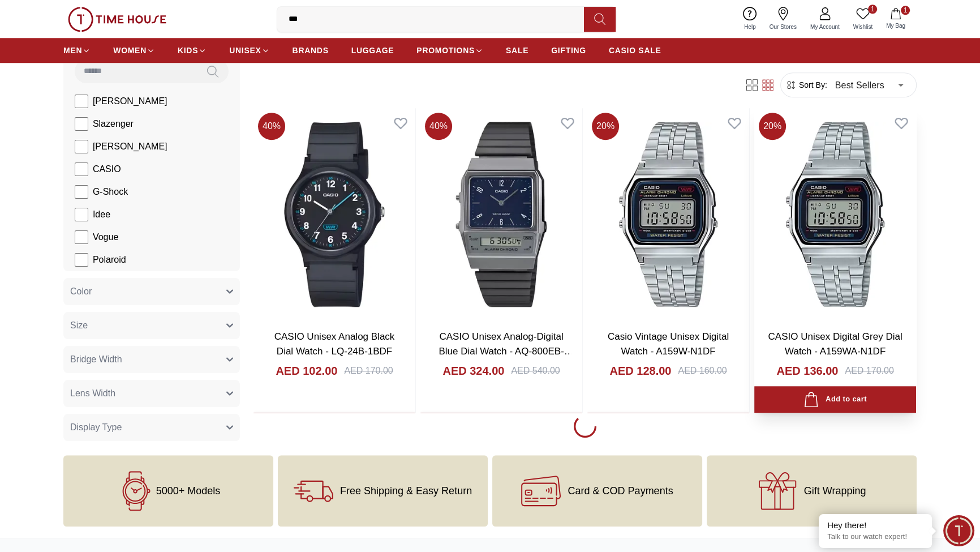 The image size is (980, 552). Describe the element at coordinates (82, 215) in the screenshot. I see `input: Idee` at that location.